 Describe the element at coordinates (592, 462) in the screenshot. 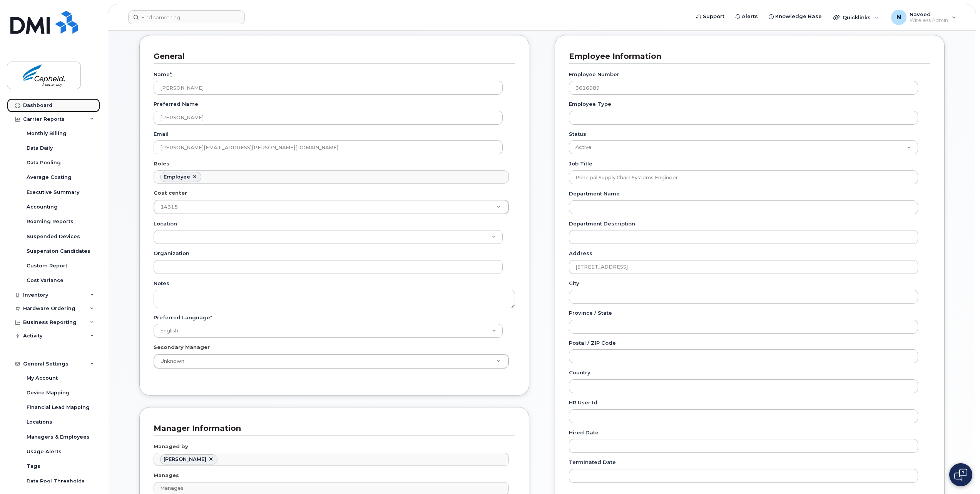

I see `label: Terminated Date` at that location.